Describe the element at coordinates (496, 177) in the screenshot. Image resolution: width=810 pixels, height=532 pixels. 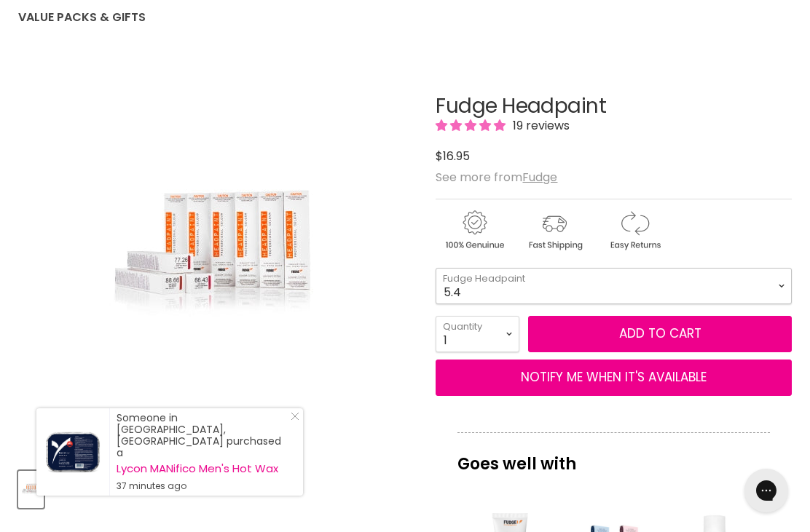
I see `span: See more from` at that location.